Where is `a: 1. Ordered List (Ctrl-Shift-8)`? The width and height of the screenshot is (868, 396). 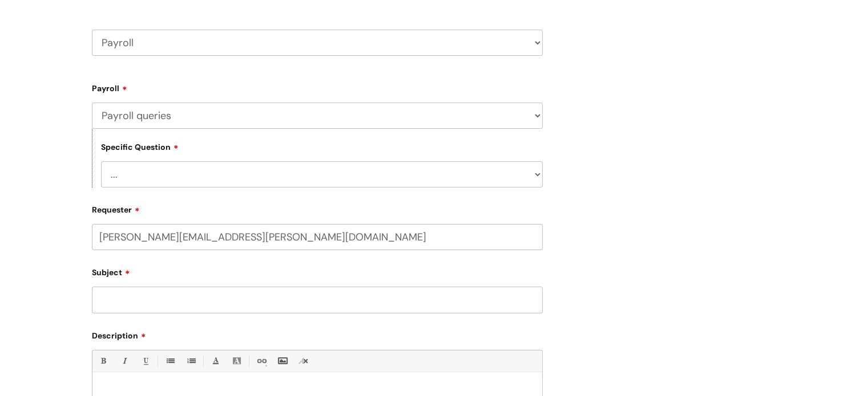
a: 1. Ordered List (Ctrl-Shift-8) is located at coordinates (191, 361).